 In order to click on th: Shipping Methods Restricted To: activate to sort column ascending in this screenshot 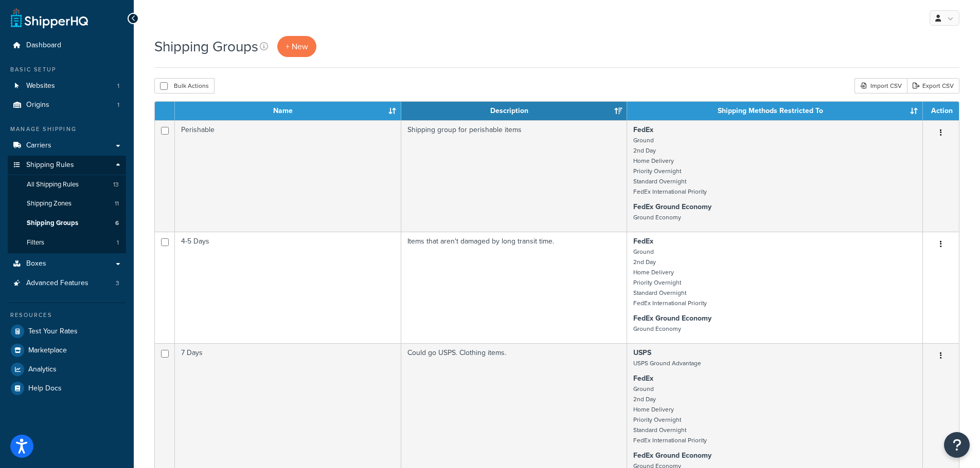, I will do `click(775, 111)`.